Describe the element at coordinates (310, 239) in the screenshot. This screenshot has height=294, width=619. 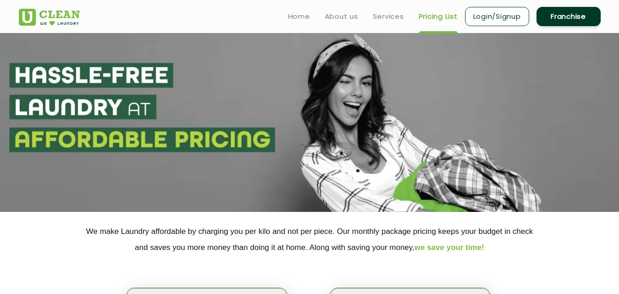
I see `p: We make Laundry affordable by charging you per kilo and not per piece. Our monthly package pricin...` at that location.